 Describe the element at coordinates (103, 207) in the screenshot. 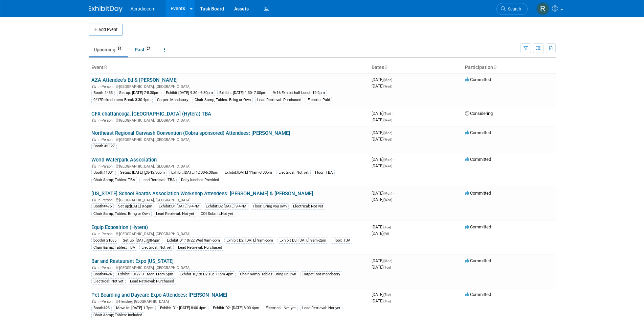

I see `div: Booth#475` at that location.